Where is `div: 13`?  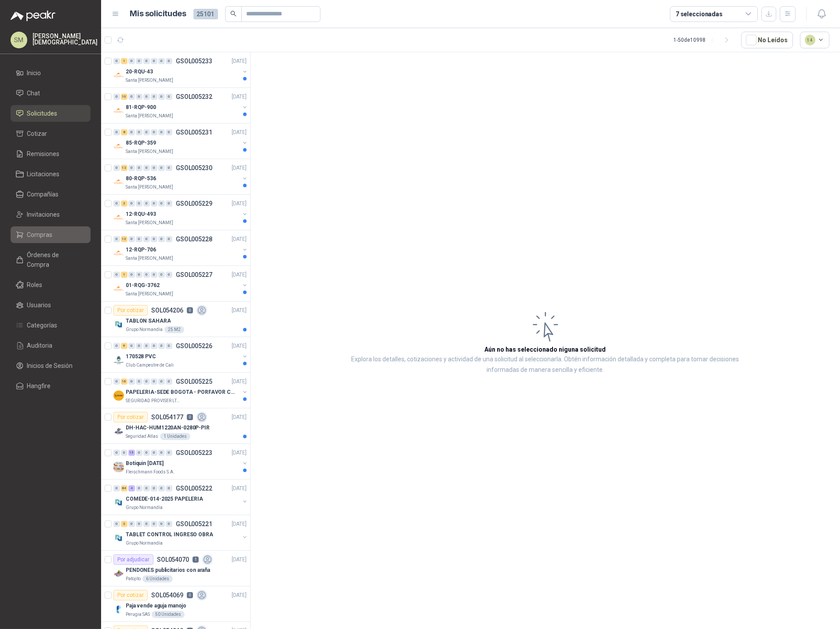 div: 13 is located at coordinates (123, 239).